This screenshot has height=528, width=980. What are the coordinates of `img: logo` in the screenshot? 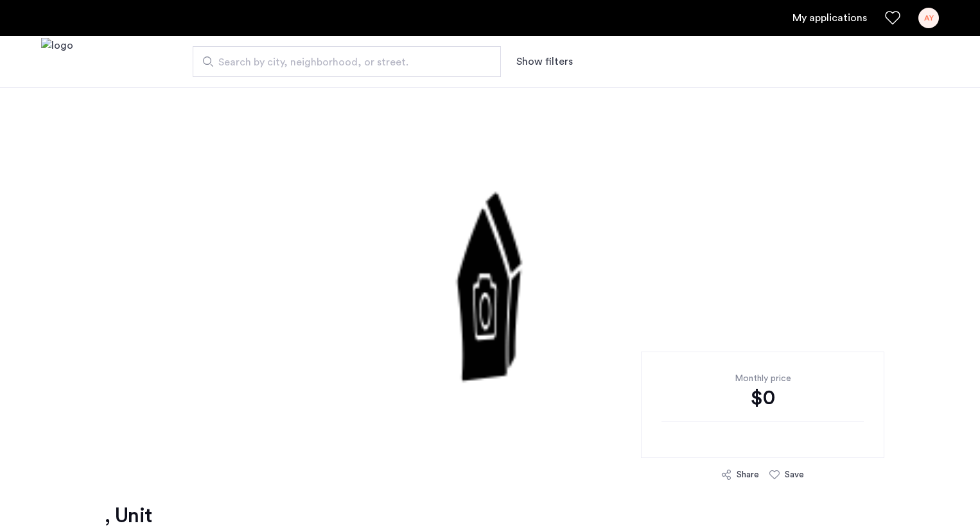 It's located at (57, 62).